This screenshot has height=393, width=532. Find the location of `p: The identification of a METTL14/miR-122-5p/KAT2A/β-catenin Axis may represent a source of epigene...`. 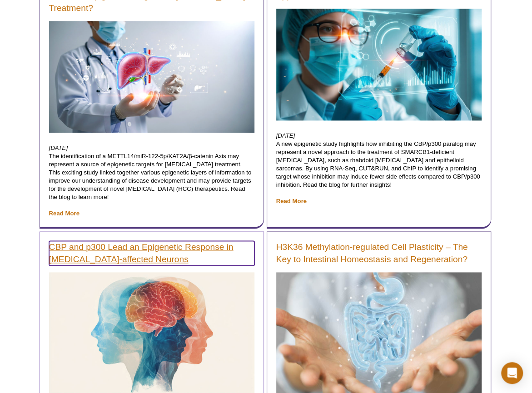

p: The identification of a METTL14/miR-122-5p/KAT2A/β-catenin Axis may represent a source of epigene... is located at coordinates (152, 181).